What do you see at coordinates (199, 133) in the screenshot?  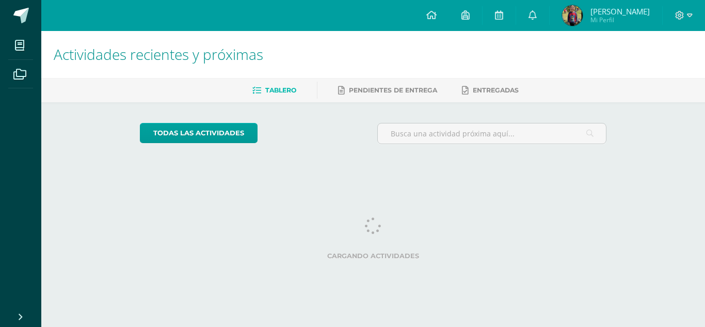 I see `a: todas las Actividades` at bounding box center [199, 133].